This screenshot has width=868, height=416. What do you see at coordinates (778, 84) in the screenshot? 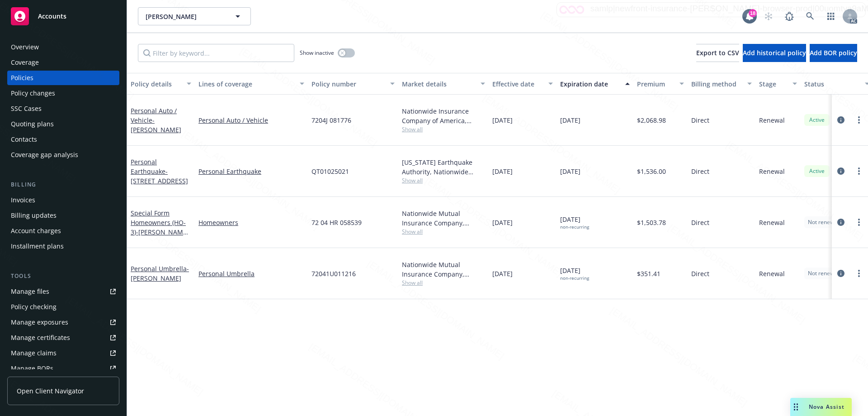
I see `button: Stage` at bounding box center [778, 84].